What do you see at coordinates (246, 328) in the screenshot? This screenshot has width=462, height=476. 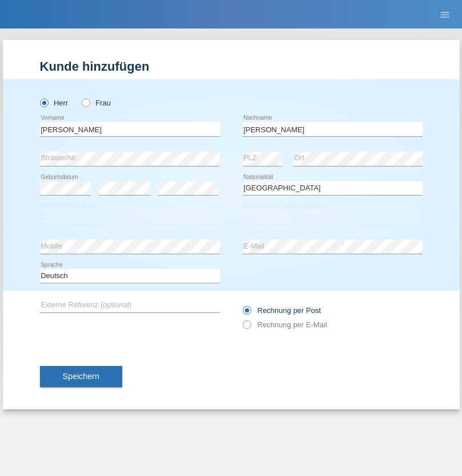 I see `input: Rechnung per E-Mail` at bounding box center [246, 328].